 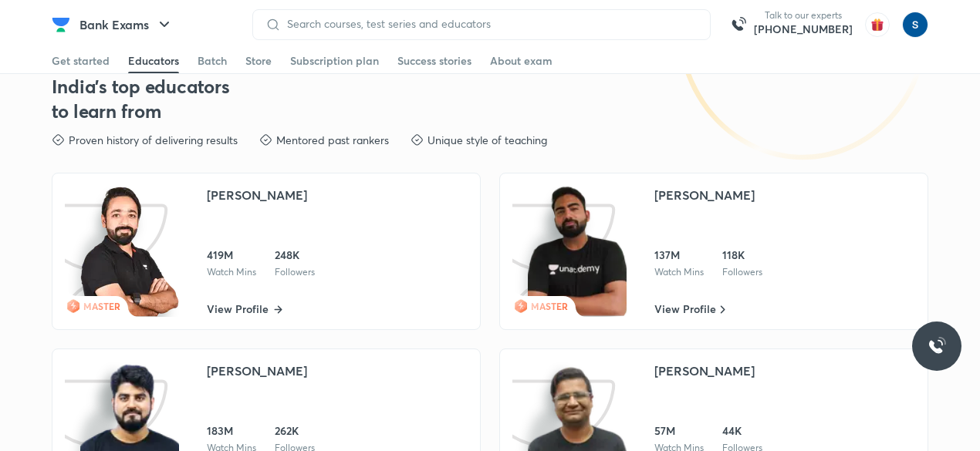 What do you see at coordinates (915, 24) in the screenshot?
I see `img: simran kumari` at bounding box center [915, 24].